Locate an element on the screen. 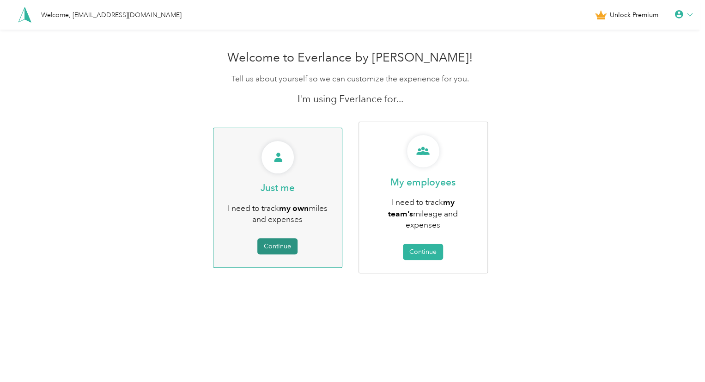 The width and height of the screenshot is (705, 382). p: Tell us about yourself so we can customize the experience for you. is located at coordinates (350, 79).